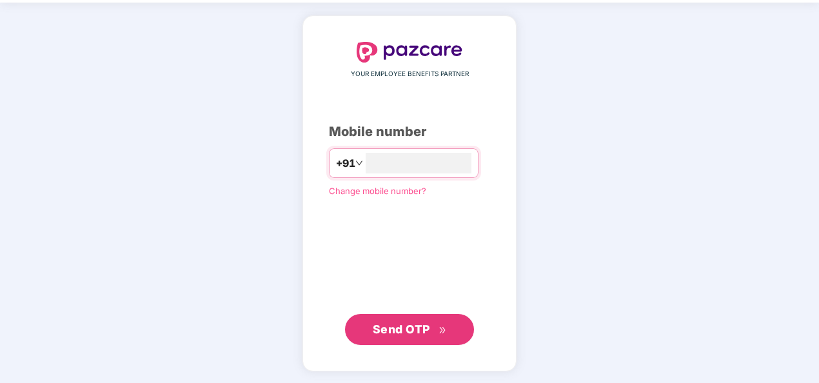 The height and width of the screenshot is (383, 819). What do you see at coordinates (409, 74) in the screenshot?
I see `span: YOUR EMPLOYEE BENEFITS PARTNER` at bounding box center [409, 74].